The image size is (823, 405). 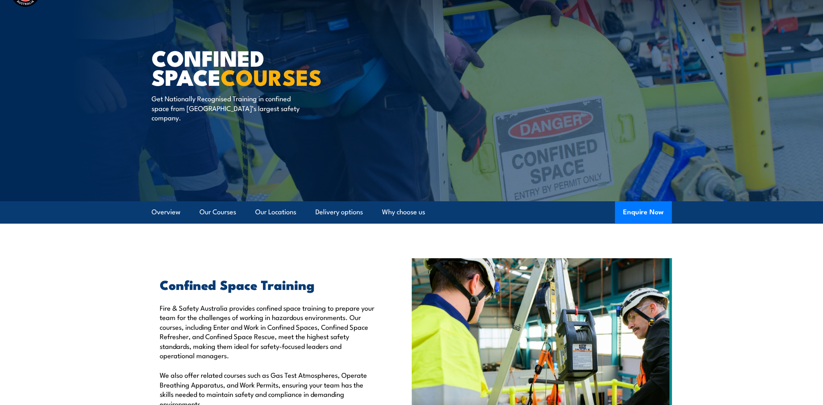 I want to click on a: Overview, so click(x=166, y=212).